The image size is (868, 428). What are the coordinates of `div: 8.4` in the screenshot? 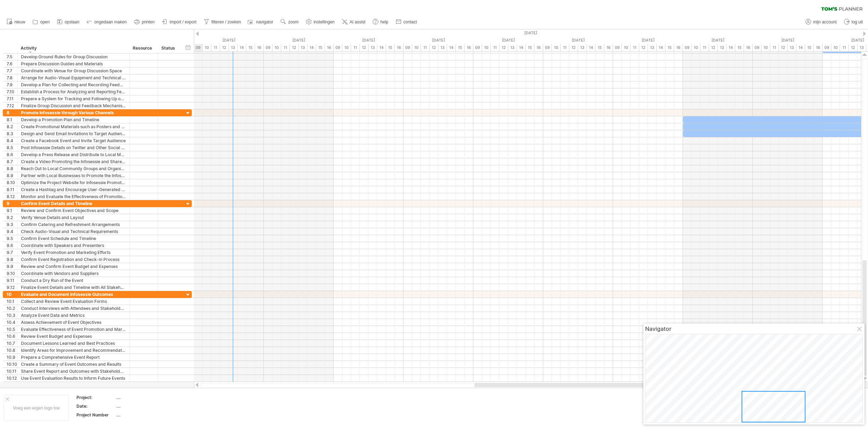 It's located at (12, 141).